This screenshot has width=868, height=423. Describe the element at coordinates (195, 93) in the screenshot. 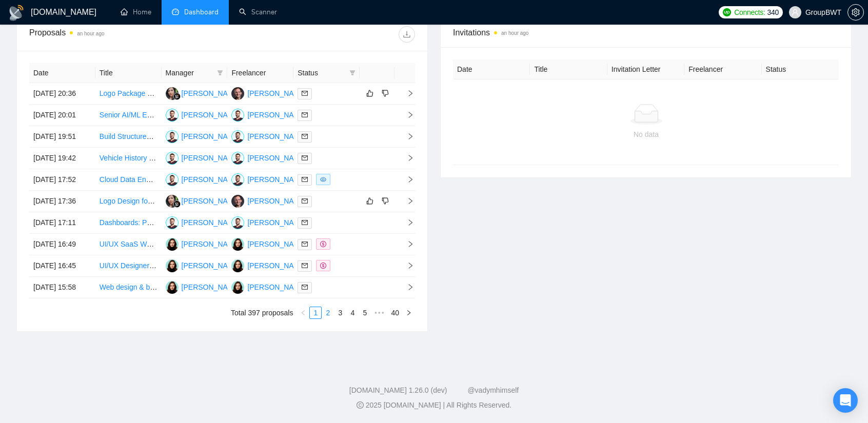

I see `a: Logo Package and Brand Book Creation for Ed Tech Surplus` at that location.